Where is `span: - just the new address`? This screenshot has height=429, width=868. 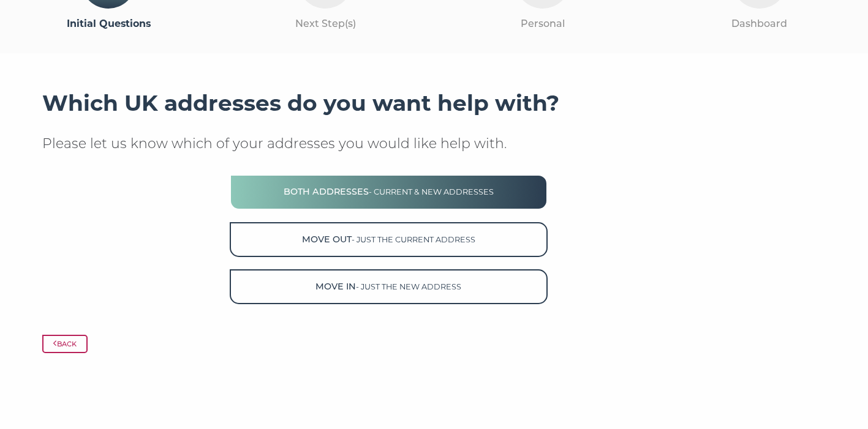
span: - just the new address is located at coordinates (408, 286).